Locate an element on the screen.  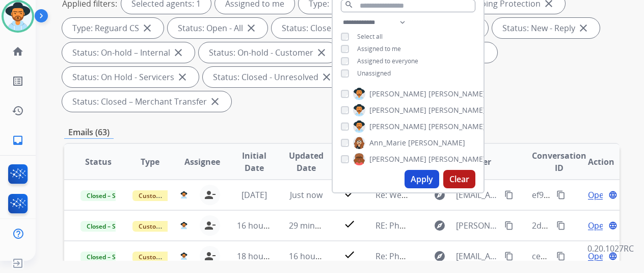
button: Apply is located at coordinates (422, 179).